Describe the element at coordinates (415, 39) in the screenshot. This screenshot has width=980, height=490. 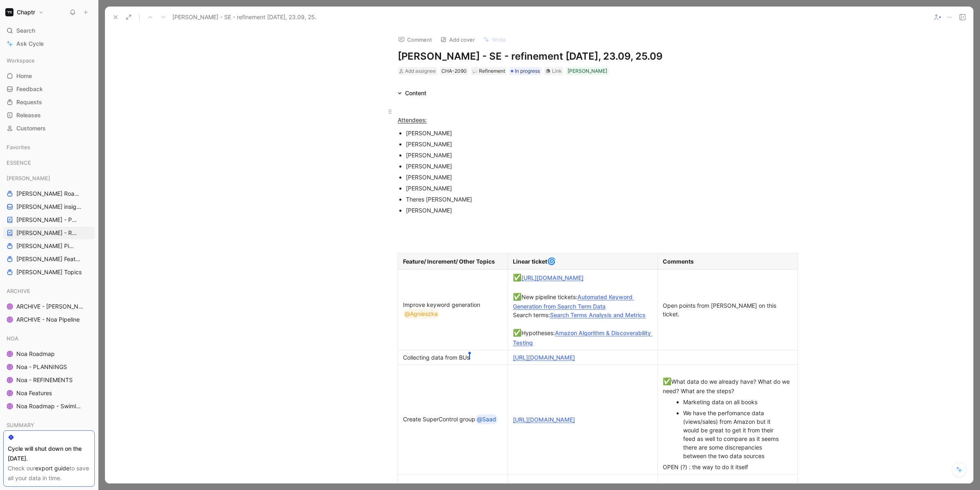
I see `button: Comment` at that location.